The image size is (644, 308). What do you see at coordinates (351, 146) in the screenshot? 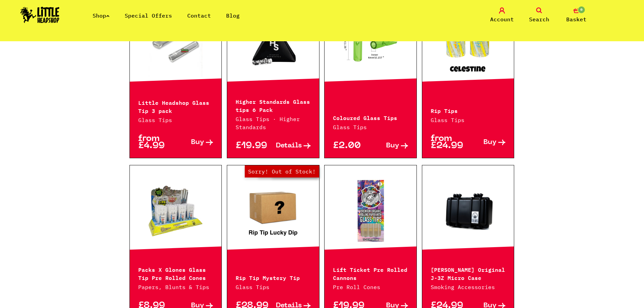
I see `p: £2.00` at bounding box center [351, 146].